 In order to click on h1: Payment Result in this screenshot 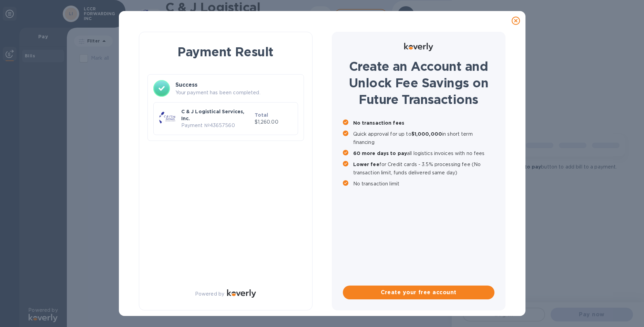, I will do `click(226, 52)`.